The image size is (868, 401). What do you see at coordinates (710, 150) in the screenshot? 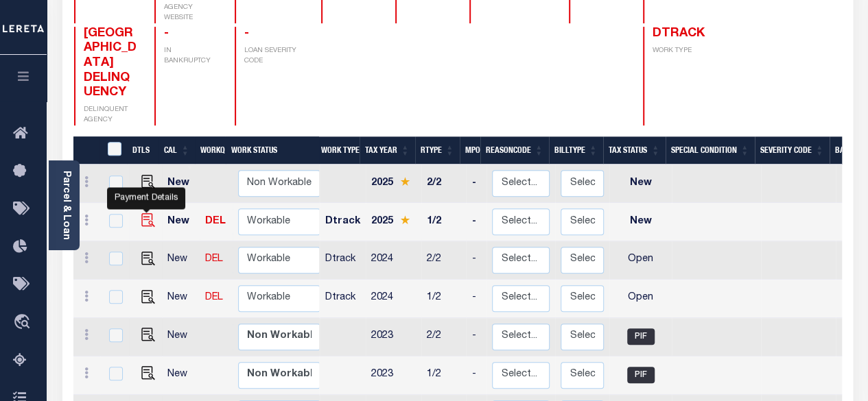
I see `th: Special Condition: activate to sort column ascending` at bounding box center [710, 150].